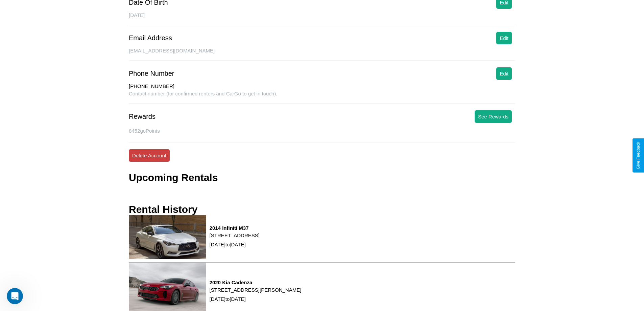 Image resolution: width=644 pixels, height=311 pixels. What do you see at coordinates (163, 210) in the screenshot?
I see `h3: Rental History` at bounding box center [163, 210].